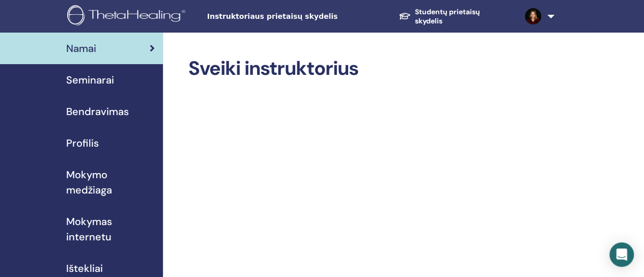 This screenshot has height=277, width=644. I want to click on span: Mokymas internetu, so click(111, 229).